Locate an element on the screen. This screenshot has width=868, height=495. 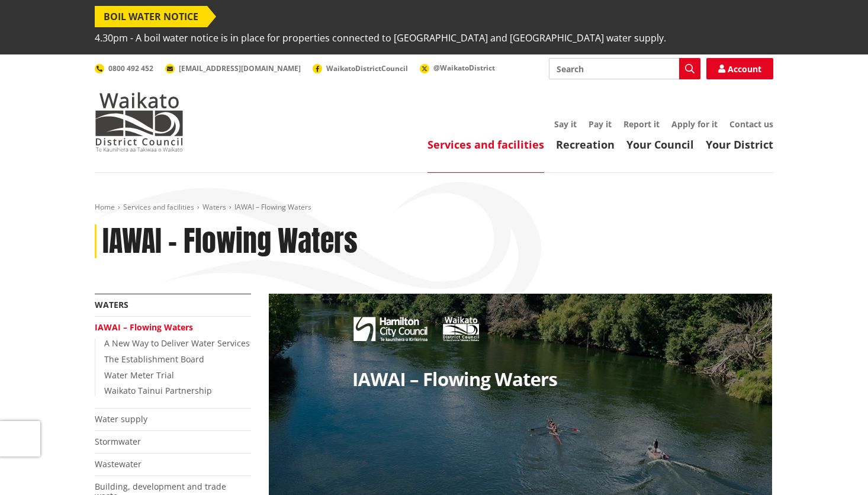
nav: breadcrumb is located at coordinates (434, 207).